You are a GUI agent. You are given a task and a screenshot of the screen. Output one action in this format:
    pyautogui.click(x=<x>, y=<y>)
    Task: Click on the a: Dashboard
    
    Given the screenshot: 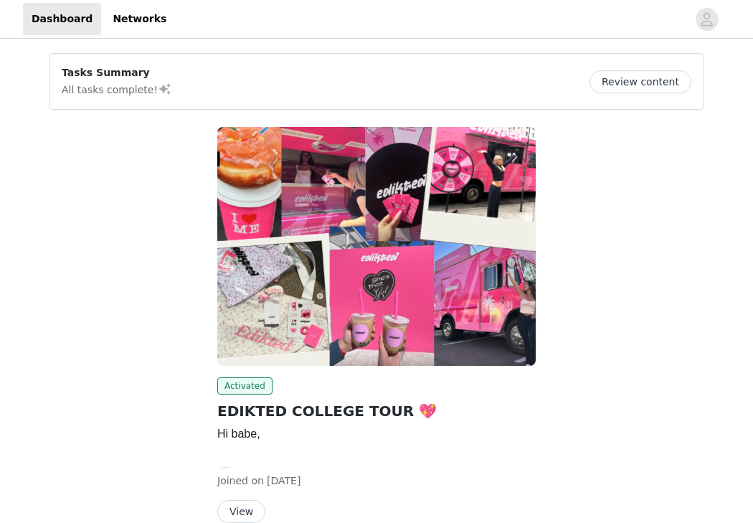 What is the action you would take?
    pyautogui.click(x=62, y=19)
    